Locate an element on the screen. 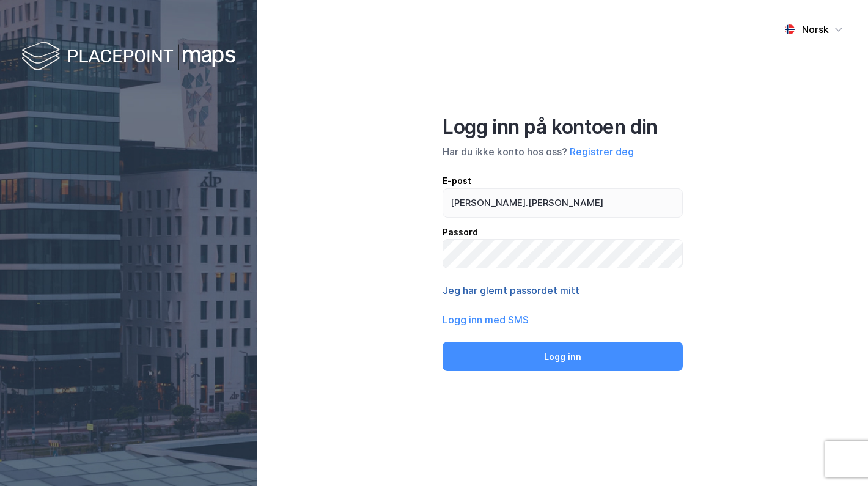 The image size is (868, 486). button: Registrer deg is located at coordinates (602, 152).